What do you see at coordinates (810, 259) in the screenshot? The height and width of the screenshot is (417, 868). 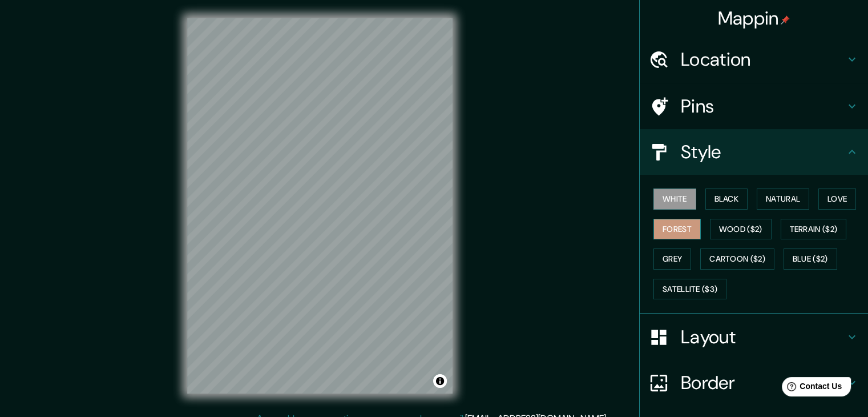 I see `button: Blue ($2)` at bounding box center [810, 259].